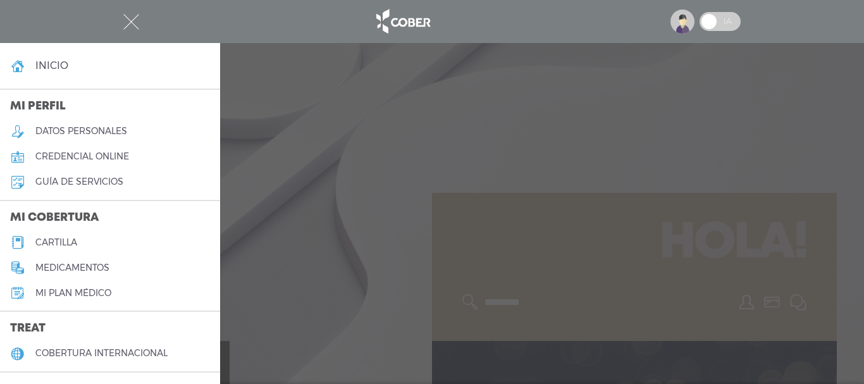 The image size is (864, 384). I want to click on h5: credencial online, so click(82, 156).